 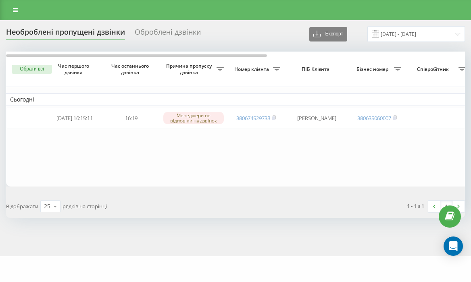 I want to click on button: Експорт, so click(x=328, y=34).